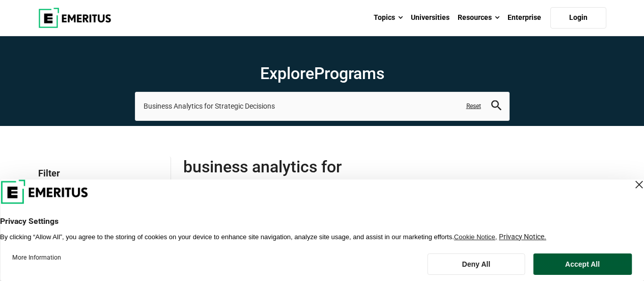 The image size is (644, 281). I want to click on a: Login, so click(579, 18).